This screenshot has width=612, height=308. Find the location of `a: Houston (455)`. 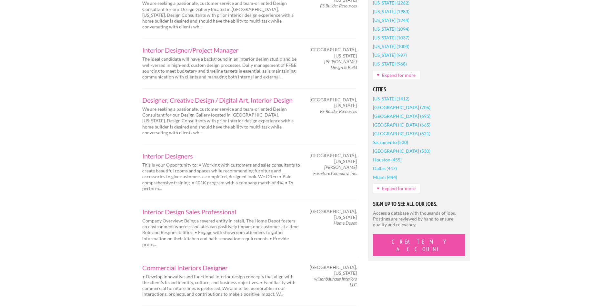

a: Houston (455) is located at coordinates (387, 159).